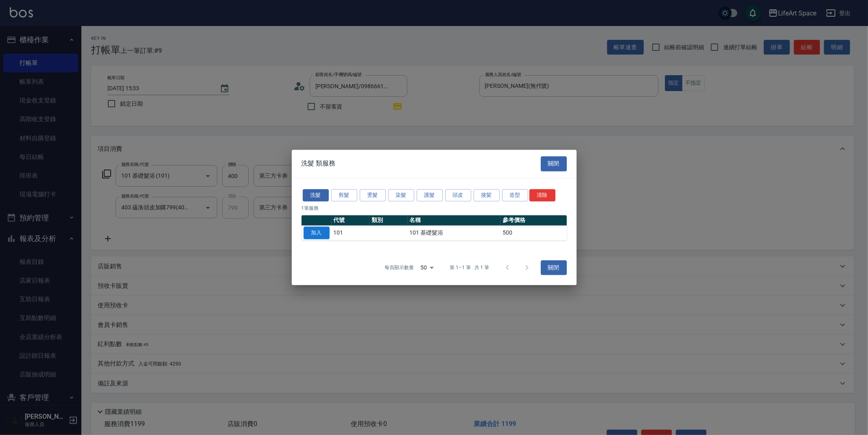 The height and width of the screenshot is (435, 868). I want to click on p: 每頁顯示數量, so click(399, 268).